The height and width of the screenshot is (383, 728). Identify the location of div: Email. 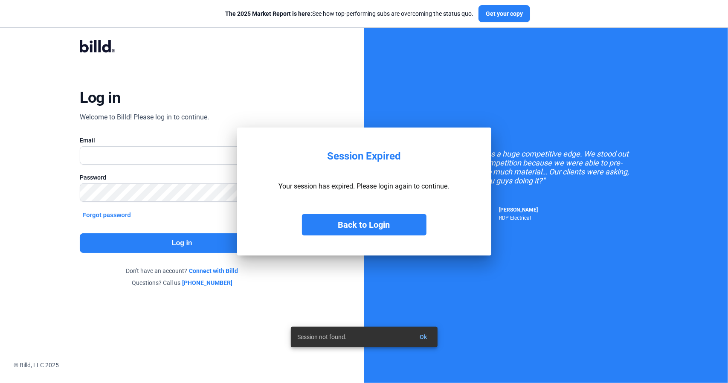
(182, 140).